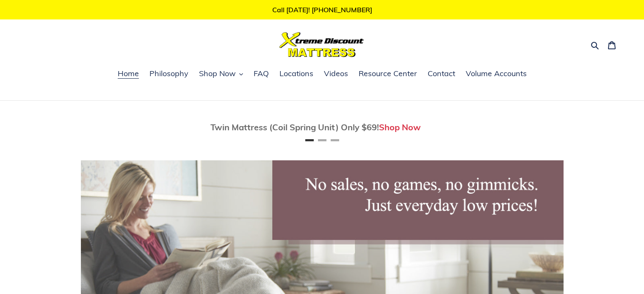 This screenshot has height=294, width=644. Describe the element at coordinates (261, 74) in the screenshot. I see `a: FAQ` at that location.